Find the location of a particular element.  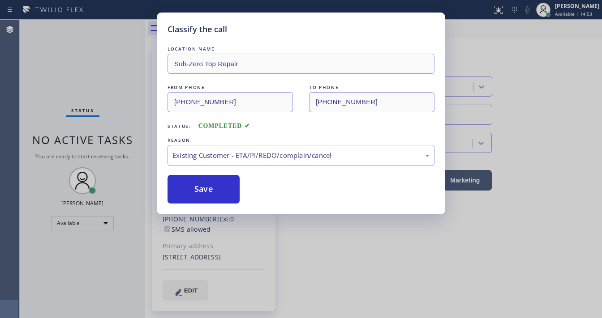

div: REASON: is located at coordinates (301, 140).